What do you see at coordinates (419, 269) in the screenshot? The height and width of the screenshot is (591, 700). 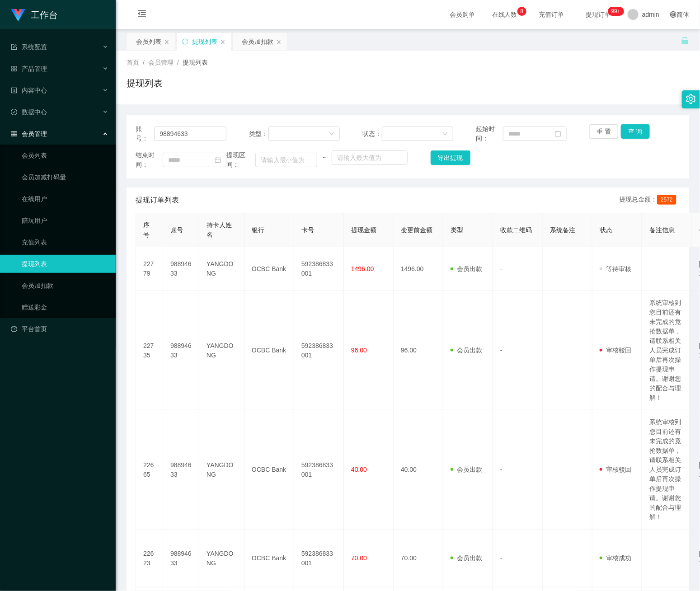 I see `td: 1496.00` at bounding box center [419, 269].